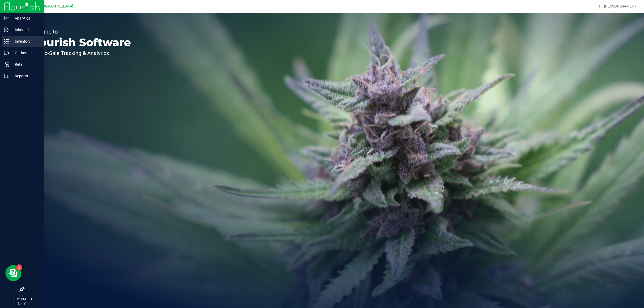 This screenshot has height=308, width=644. What do you see at coordinates (25, 76) in the screenshot?
I see `p: Reports` at bounding box center [25, 76].